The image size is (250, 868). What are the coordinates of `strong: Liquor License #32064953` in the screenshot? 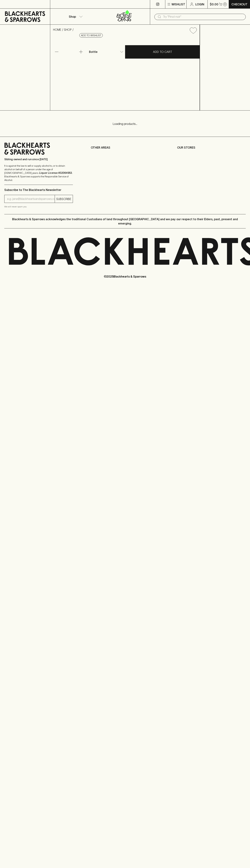 It's located at (55, 173).